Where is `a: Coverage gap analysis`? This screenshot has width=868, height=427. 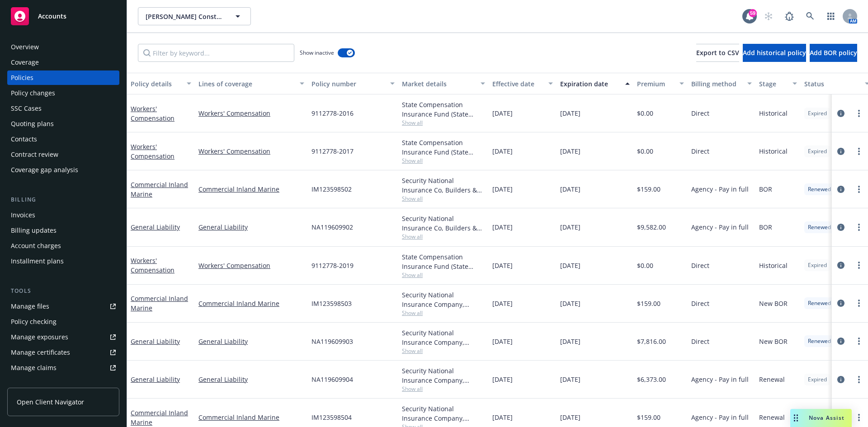
a: Coverage gap analysis is located at coordinates (64, 170).